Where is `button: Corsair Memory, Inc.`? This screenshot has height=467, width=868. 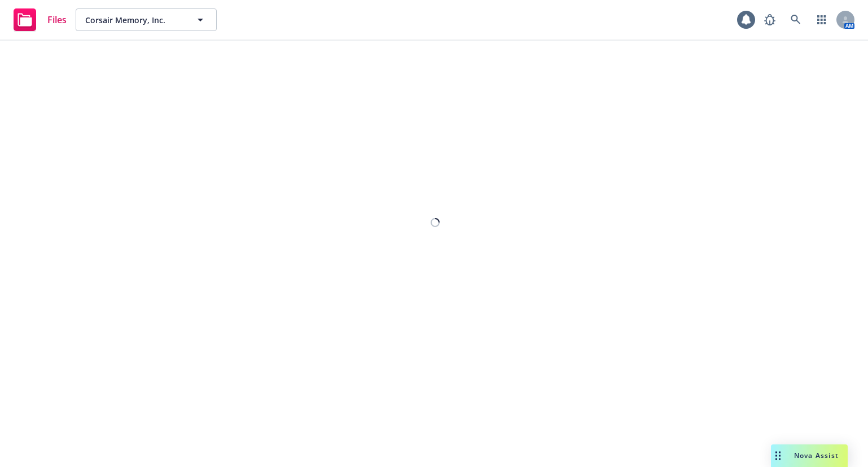 button: Corsair Memory, Inc. is located at coordinates (146, 20).